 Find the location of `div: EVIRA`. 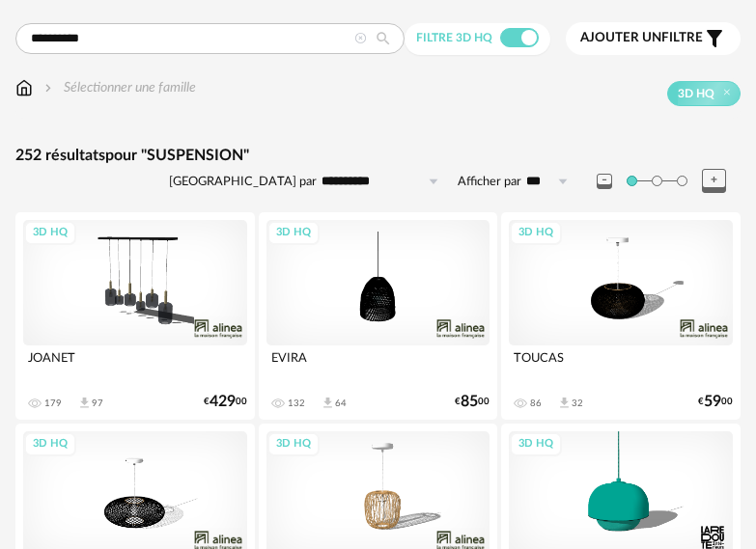

div: EVIRA is located at coordinates (378, 365).